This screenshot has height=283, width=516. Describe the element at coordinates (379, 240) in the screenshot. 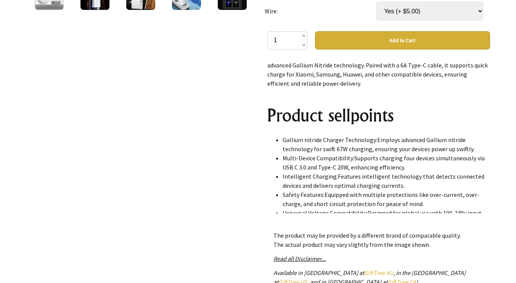

I see `p: The product may be provided by a different brand of comparable quality. The actual product may va...` at that location.